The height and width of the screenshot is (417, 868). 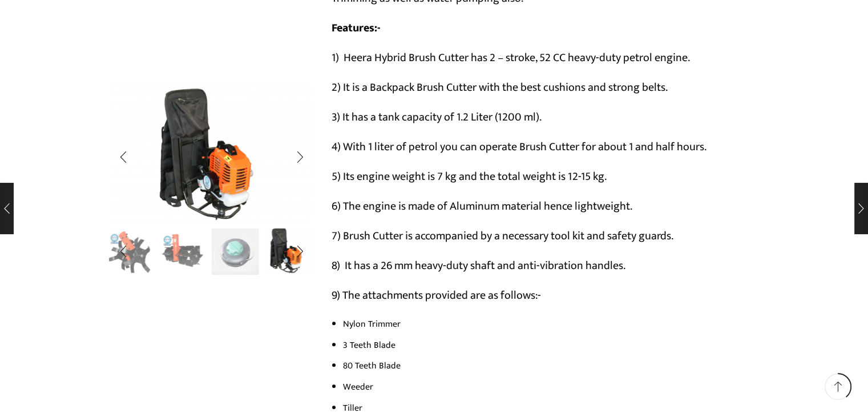 I want to click on p: 7) Brush Cutter is accompanied by a necessary tool kit and safety guards., so click(x=546, y=236).